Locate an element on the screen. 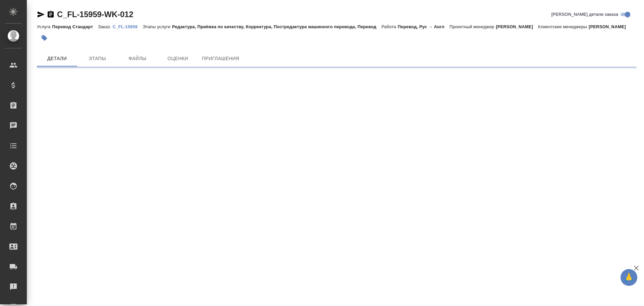 Image resolution: width=644 pixels, height=306 pixels. span: Файлы is located at coordinates (138, 58).